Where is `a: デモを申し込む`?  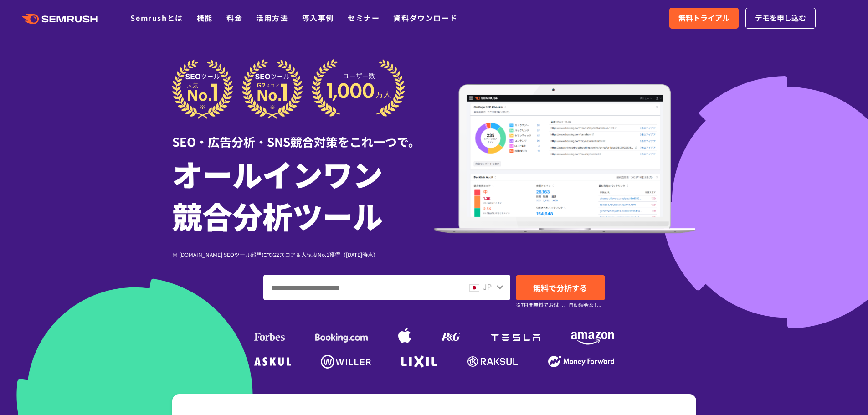 a: デモを申し込む is located at coordinates (781, 18).